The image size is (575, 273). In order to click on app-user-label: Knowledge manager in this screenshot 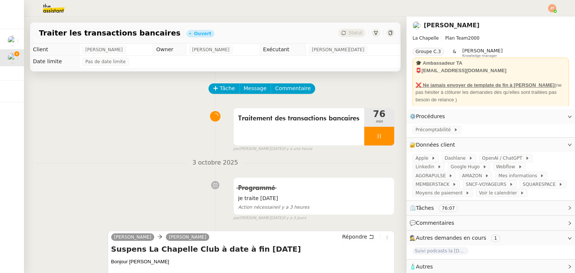, I will do `click(482, 53)`.